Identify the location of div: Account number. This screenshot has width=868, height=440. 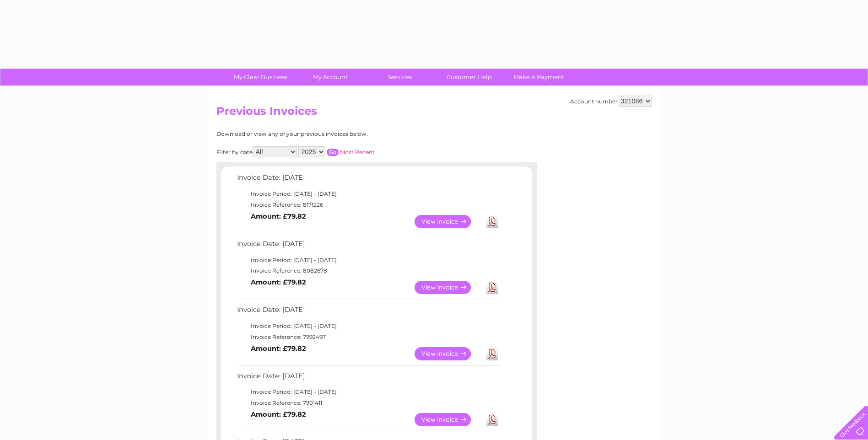
(611, 101).